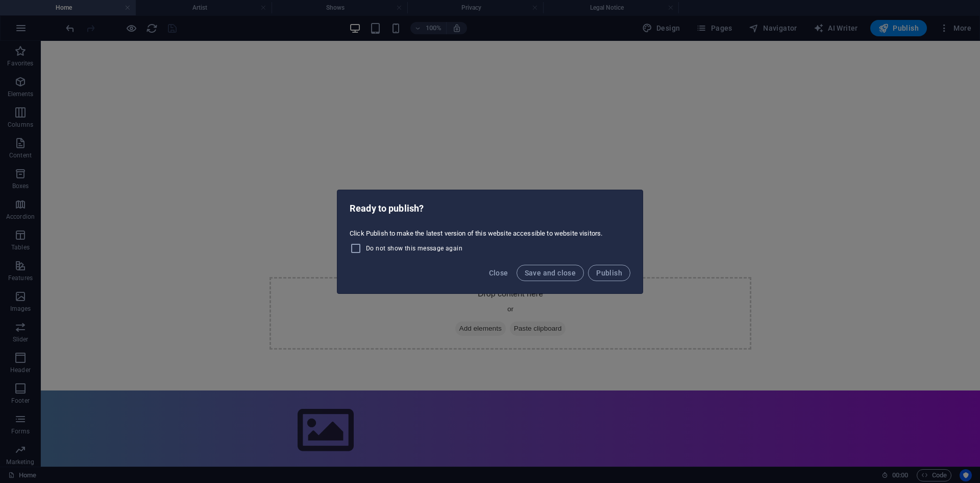 The width and height of the screenshot is (980, 483). Describe the element at coordinates (490, 209) in the screenshot. I see `h2: Ready to publish?` at that location.